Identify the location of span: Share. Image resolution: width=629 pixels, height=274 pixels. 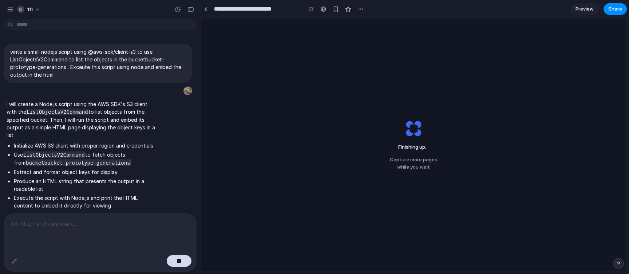
(615, 9).